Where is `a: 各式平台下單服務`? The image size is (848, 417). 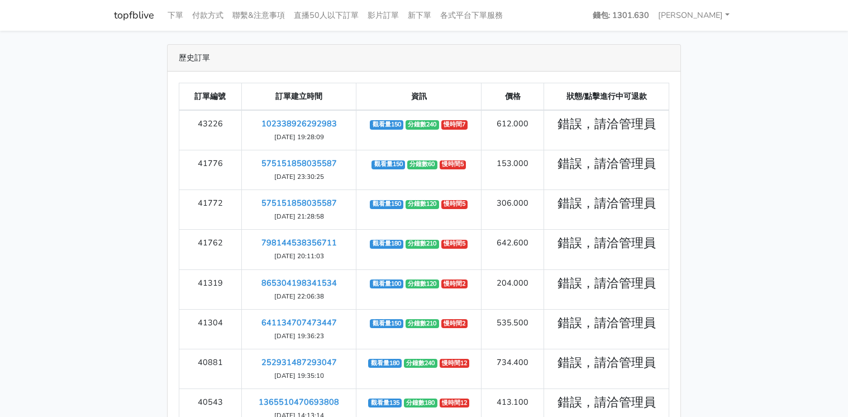 a: 各式平台下單服務 is located at coordinates (472, 15).